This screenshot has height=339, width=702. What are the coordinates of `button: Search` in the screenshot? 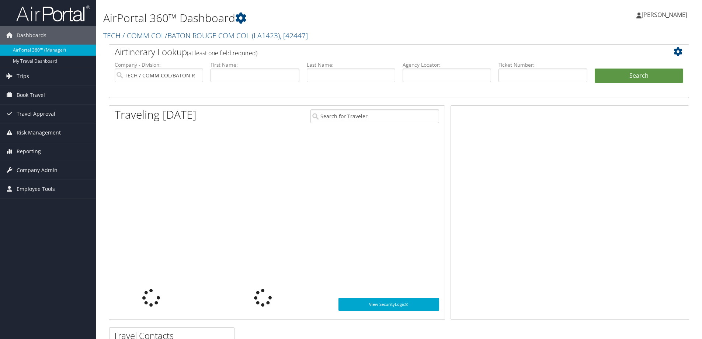 It's located at (639, 76).